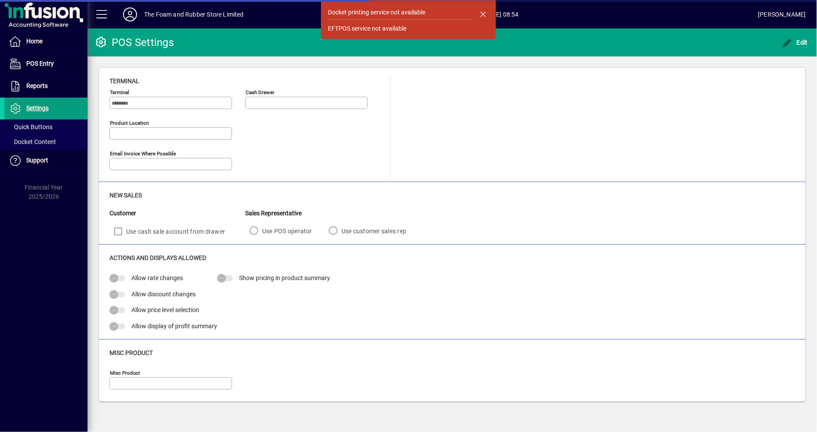 The image size is (817, 432). What do you see at coordinates (37, 86) in the screenshot?
I see `span: Reports` at bounding box center [37, 86].